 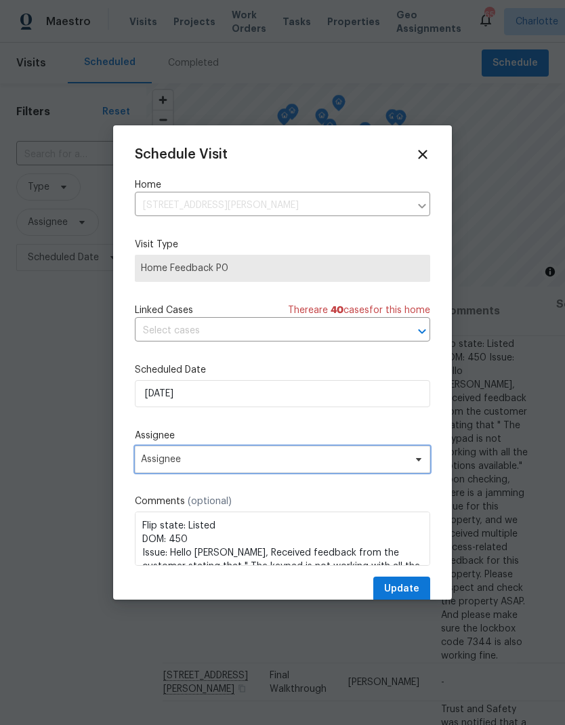 I want to click on span: There are case s for this home, so click(x=359, y=310).